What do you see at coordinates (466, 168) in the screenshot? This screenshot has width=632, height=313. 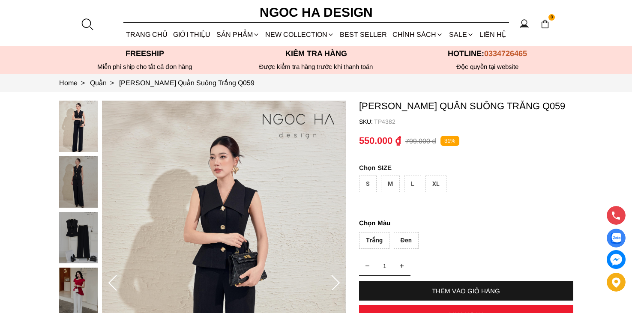 I see `p: SIZE` at bounding box center [466, 168].